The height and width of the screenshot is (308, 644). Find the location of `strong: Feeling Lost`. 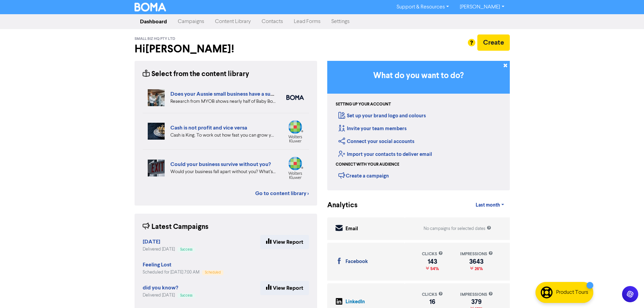

strong: Feeling Lost is located at coordinates (157, 265).